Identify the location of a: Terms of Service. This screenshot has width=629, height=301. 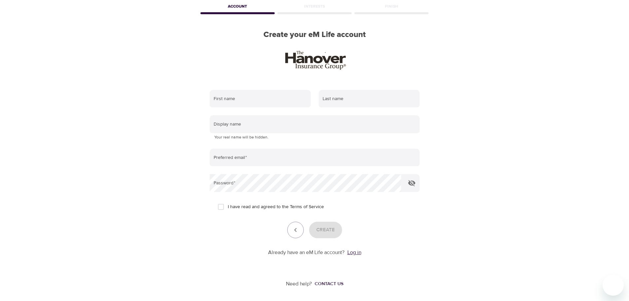
(307, 207).